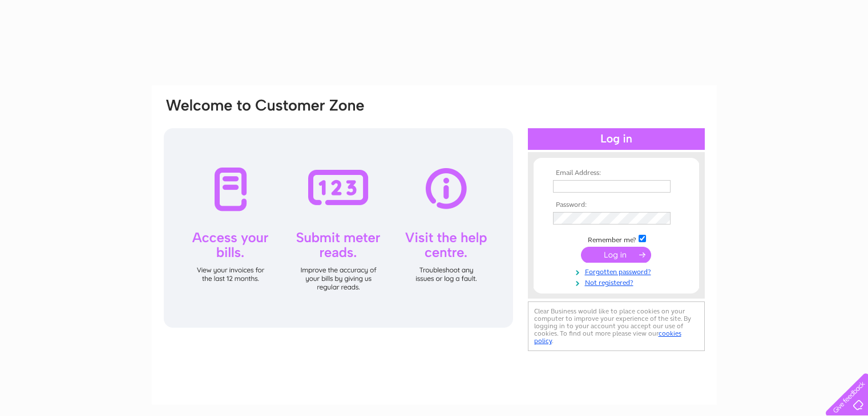 This screenshot has height=416, width=868. Describe the element at coordinates (616, 205) in the screenshot. I see `th: Password:` at that location.